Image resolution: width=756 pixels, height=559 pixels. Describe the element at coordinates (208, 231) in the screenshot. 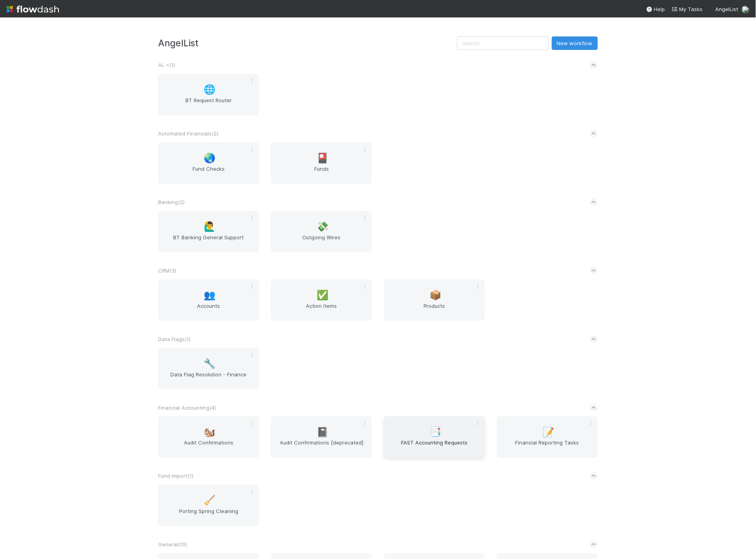

I see `a: 🙋‍♂️BT Banking General Support` at that location.